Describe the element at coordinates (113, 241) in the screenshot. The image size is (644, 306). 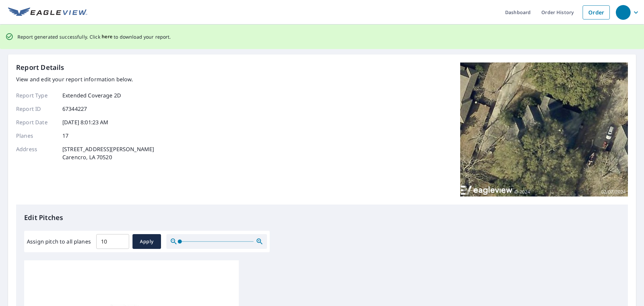
I see `input: 00.0` at that location.